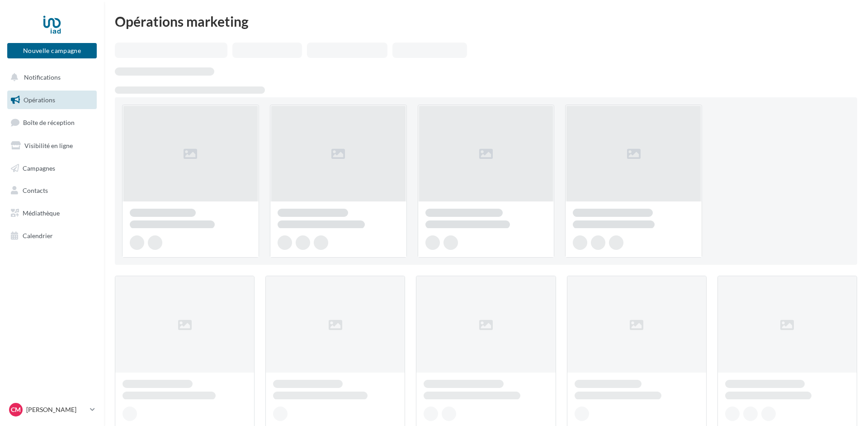 This screenshot has height=426, width=868. What do you see at coordinates (52, 168) in the screenshot?
I see `a: Campagnes` at bounding box center [52, 168].